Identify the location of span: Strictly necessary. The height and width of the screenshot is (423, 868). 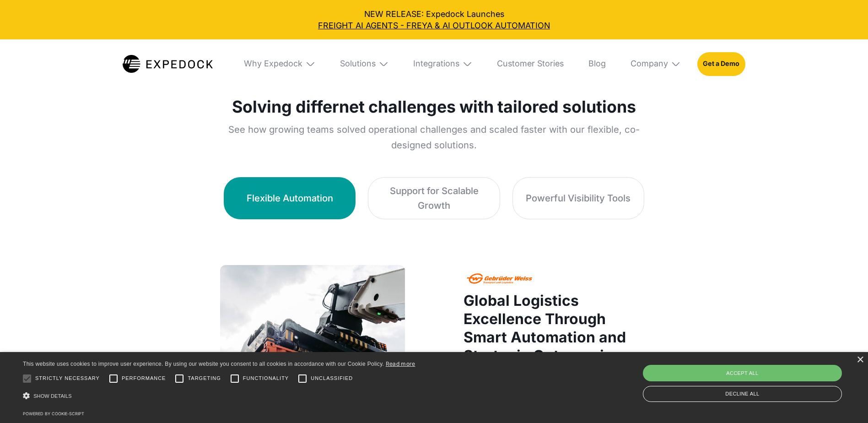
(67, 378).